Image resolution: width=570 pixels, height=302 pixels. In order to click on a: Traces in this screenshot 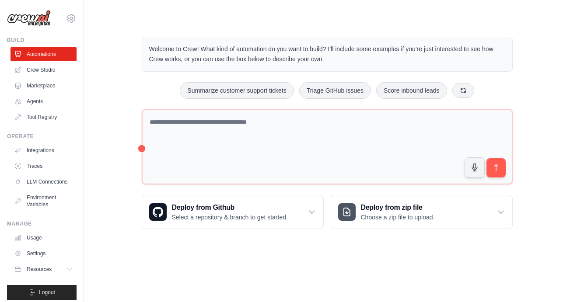, I will do `click(43, 166)`.